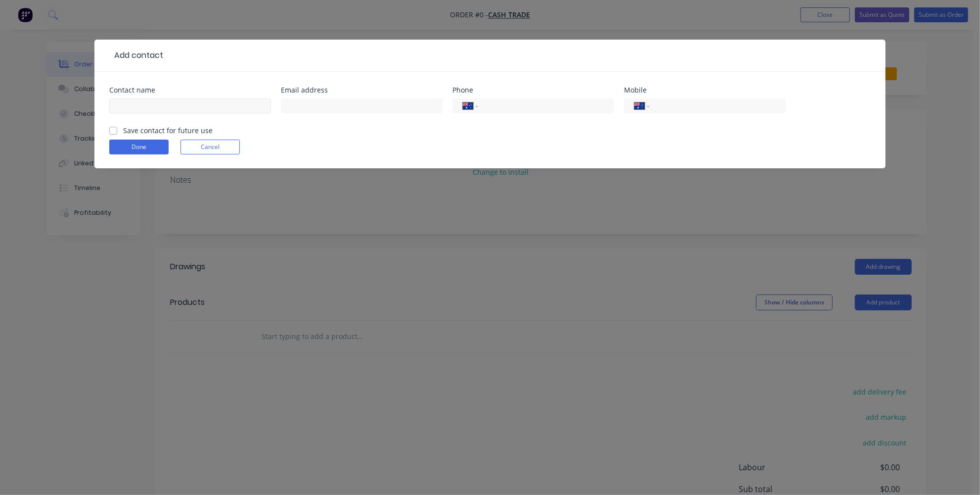 The width and height of the screenshot is (980, 495). Describe the element at coordinates (704, 90) in the screenshot. I see `div: Mobile` at that location.